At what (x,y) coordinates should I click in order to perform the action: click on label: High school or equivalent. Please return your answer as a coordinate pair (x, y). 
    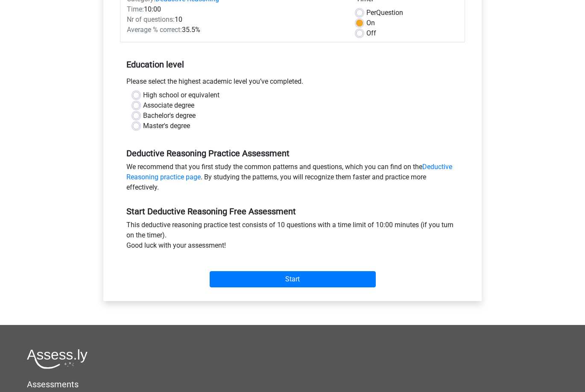
    Looking at the image, I should click on (181, 95).